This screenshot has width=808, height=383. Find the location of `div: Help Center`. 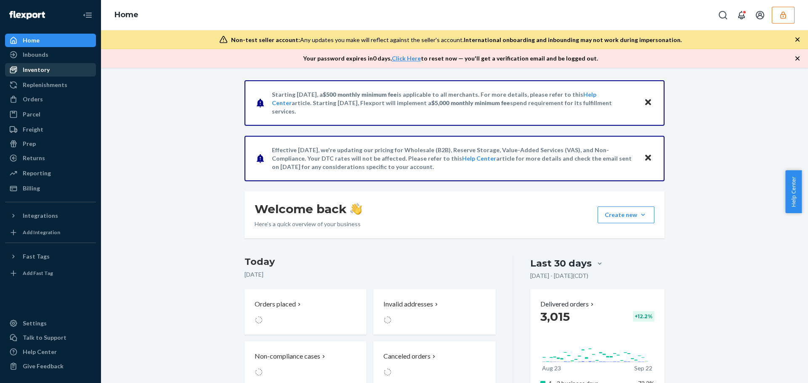

div: Help Center is located at coordinates (40, 352).